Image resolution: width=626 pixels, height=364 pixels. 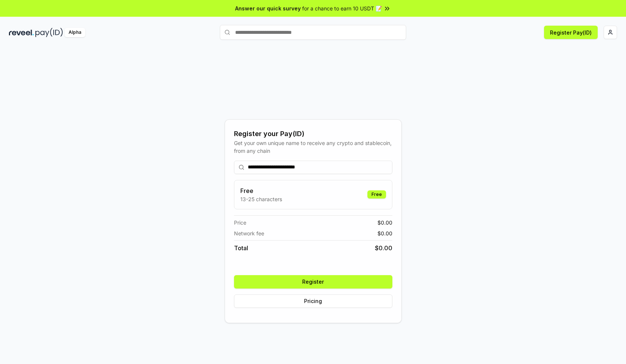 What do you see at coordinates (377, 195) in the screenshot?
I see `div: Free` at bounding box center [377, 195].